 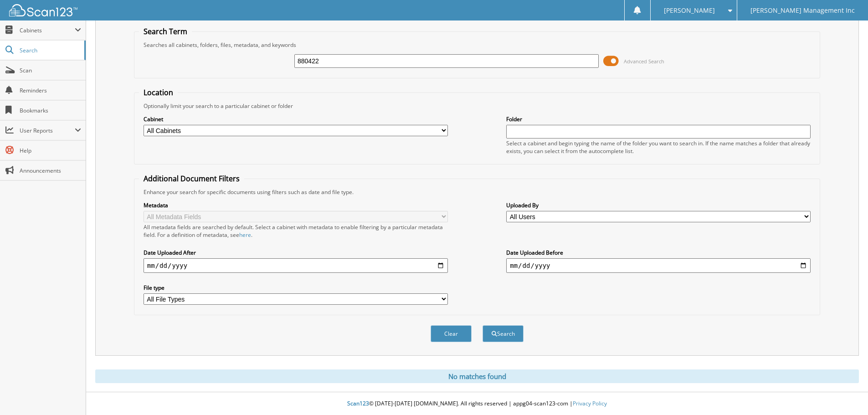 I want to click on label: Uploaded By, so click(x=658, y=205).